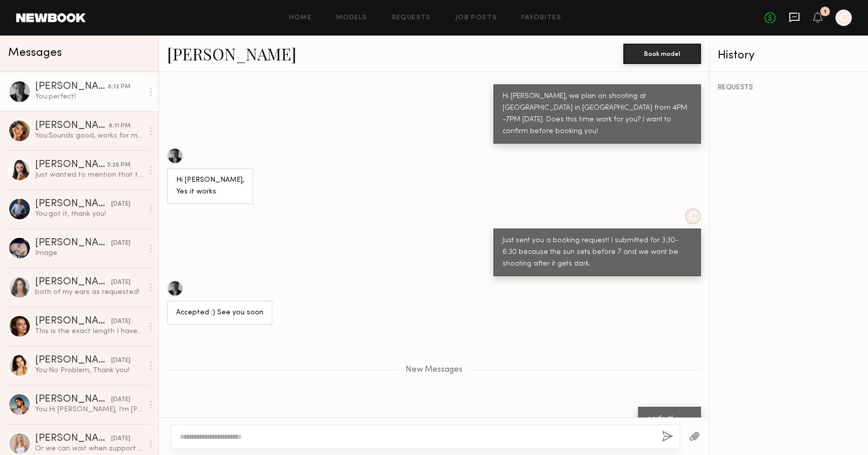  Describe the element at coordinates (119, 87) in the screenshot. I see `div: 8:12 PM` at that location.